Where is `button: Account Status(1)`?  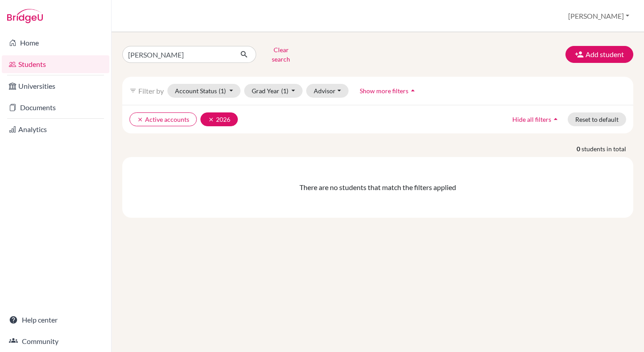
button: Account Status(1) is located at coordinates (204, 90).